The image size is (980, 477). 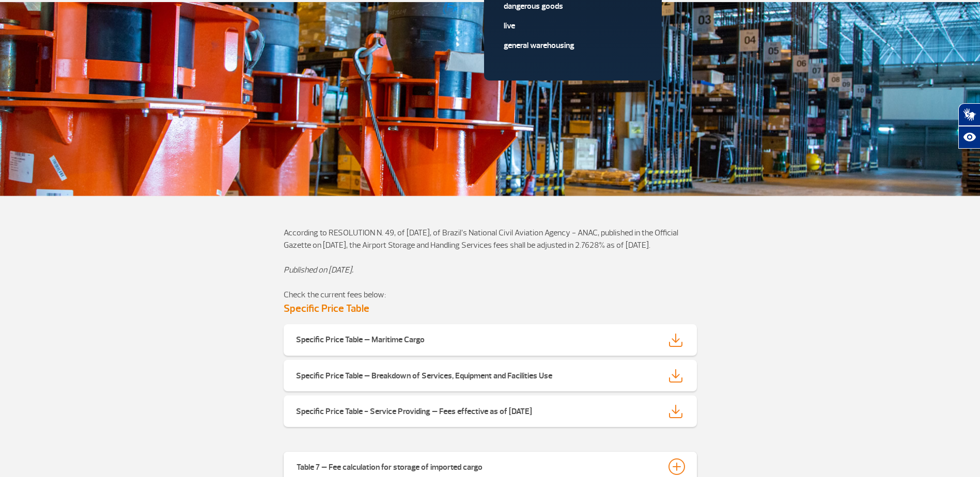 What do you see at coordinates (490, 375) in the screenshot?
I see `a: Specific Price Table – Breakdown of Services, Equipment and Facilities Use` at bounding box center [490, 375].